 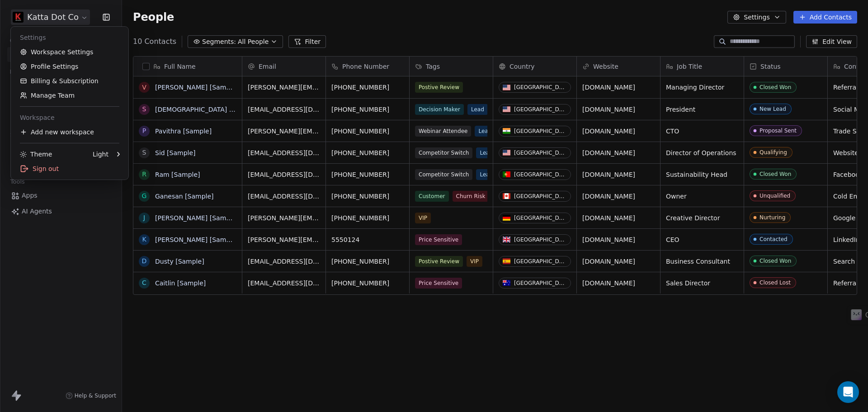 What do you see at coordinates (70, 96) in the screenshot?
I see `a: Manage Team` at bounding box center [70, 96].